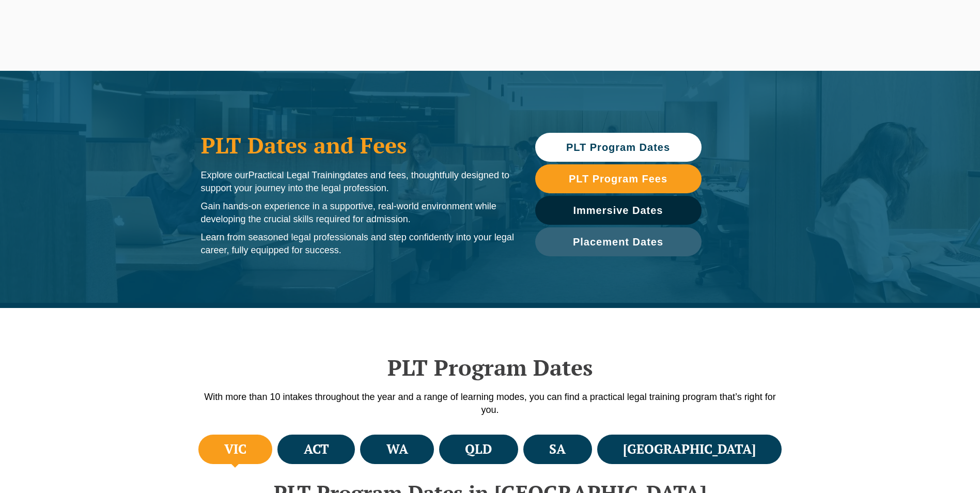 The width and height of the screenshot is (980, 493). I want to click on a: PLT Program Fees, so click(618, 178).